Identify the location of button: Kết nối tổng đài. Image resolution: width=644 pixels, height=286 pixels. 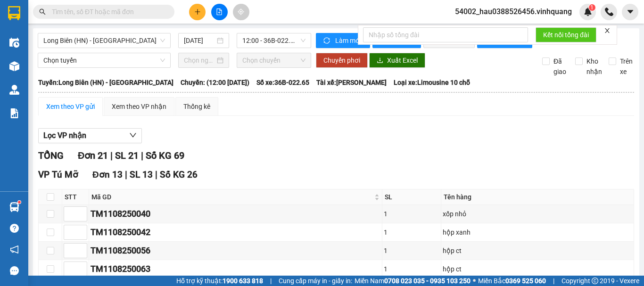
(566, 35).